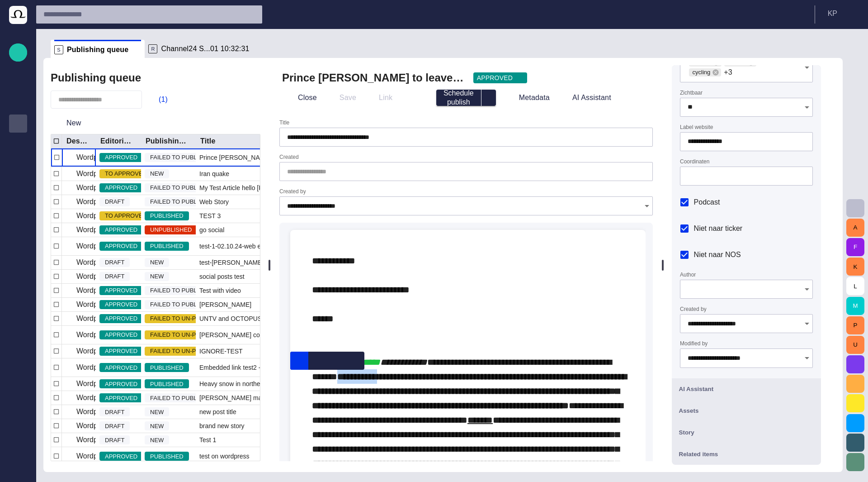 This screenshot has width=868, height=482. What do you see at coordinates (267, 335) in the screenshot?
I see `span: Houston could see 10 more inches of rain tonight as Harvey p` at bounding box center [267, 335].